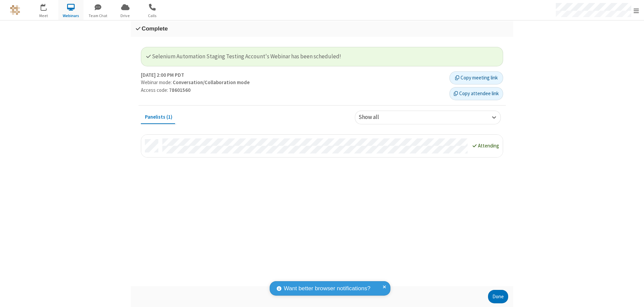 Image resolution: width=644 pixels, height=307 pixels. Describe the element at coordinates (322, 28) in the screenshot. I see `h3: Complete` at that location.